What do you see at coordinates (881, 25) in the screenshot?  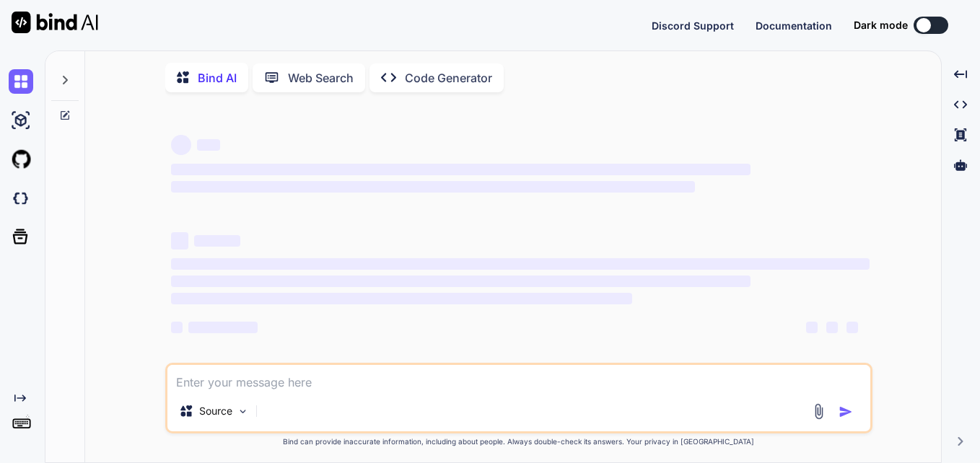 I see `span: Dark mode` at bounding box center [881, 25].